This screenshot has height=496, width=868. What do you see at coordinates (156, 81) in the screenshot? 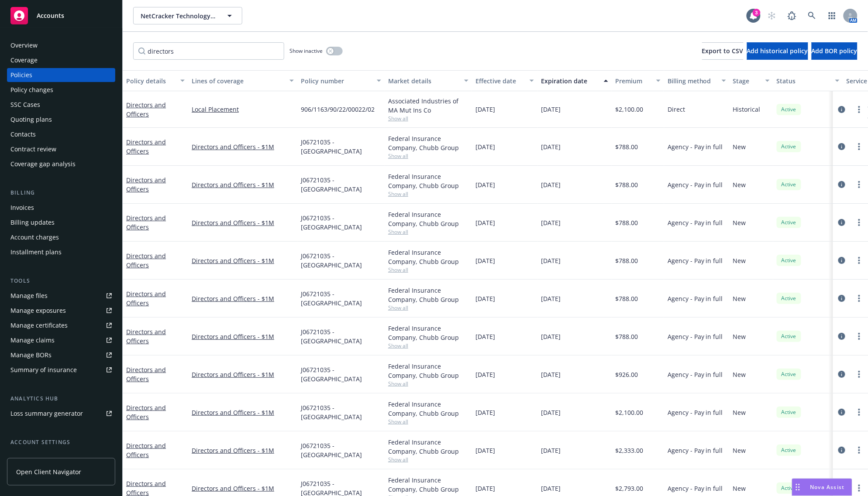
I see `button: Policy details` at bounding box center [156, 81].